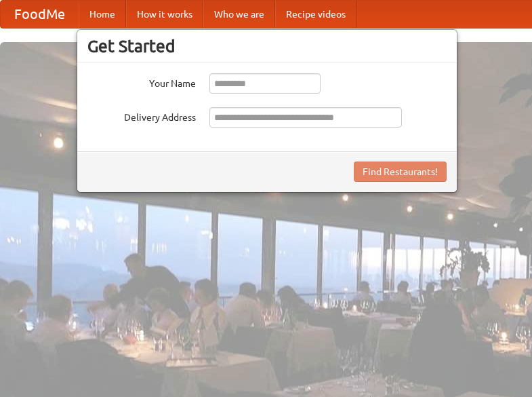  What do you see at coordinates (39, 14) in the screenshot?
I see `a: FoodMe` at bounding box center [39, 14].